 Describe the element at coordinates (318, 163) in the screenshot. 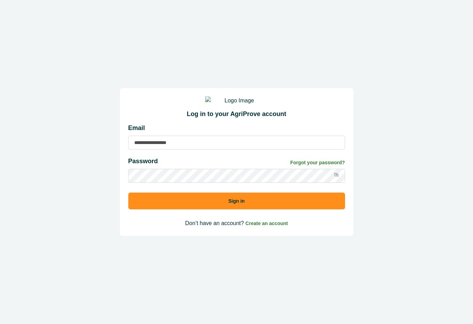

I see `span: Forgot your password?` at that location.